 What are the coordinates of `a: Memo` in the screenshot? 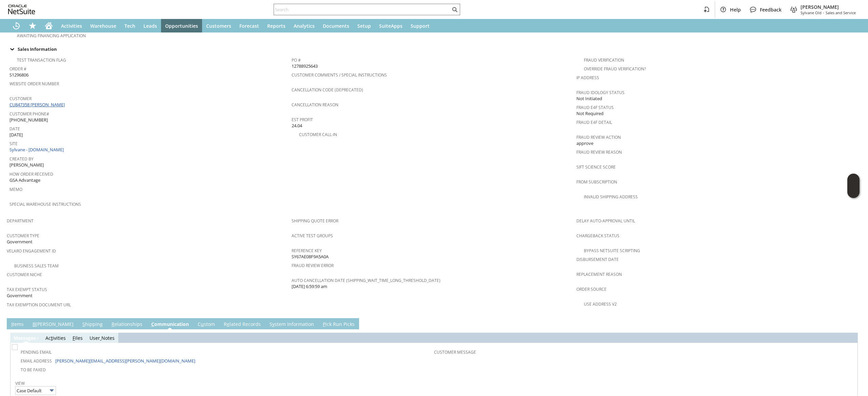 It's located at (16, 189).